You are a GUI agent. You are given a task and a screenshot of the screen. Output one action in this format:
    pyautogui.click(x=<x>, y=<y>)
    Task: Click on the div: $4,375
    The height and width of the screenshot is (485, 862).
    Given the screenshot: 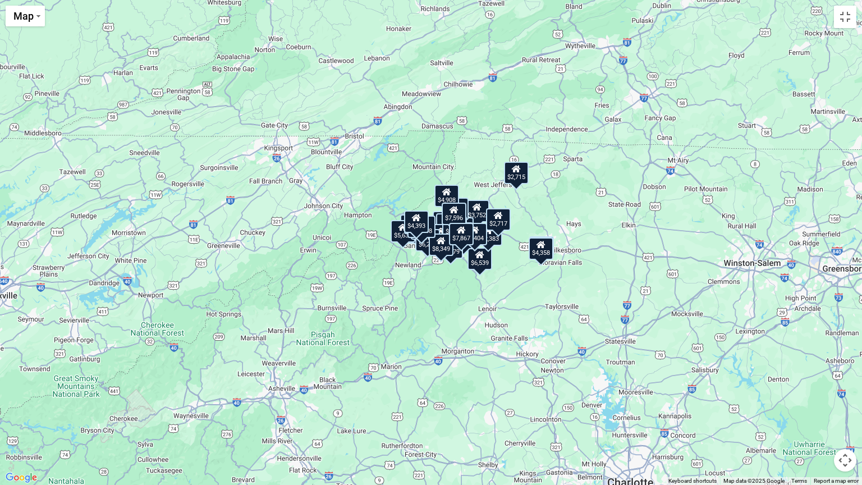 What is the action you would take?
    pyautogui.click(x=541, y=247)
    